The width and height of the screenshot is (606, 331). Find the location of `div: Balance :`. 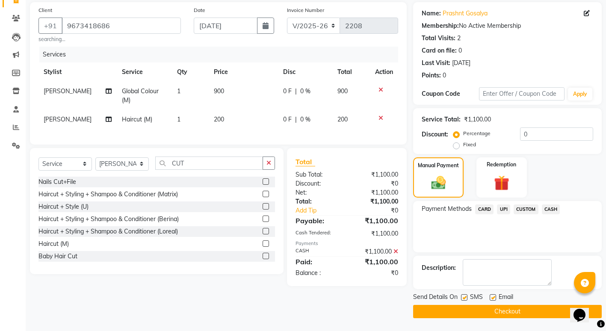

div: Balance : is located at coordinates (318, 273).